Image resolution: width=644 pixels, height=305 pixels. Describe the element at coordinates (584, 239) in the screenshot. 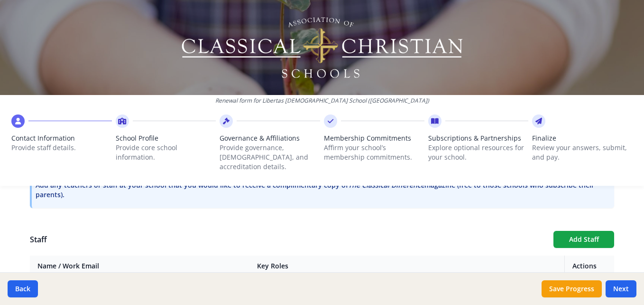

I see `button: Add Staff` at that location.